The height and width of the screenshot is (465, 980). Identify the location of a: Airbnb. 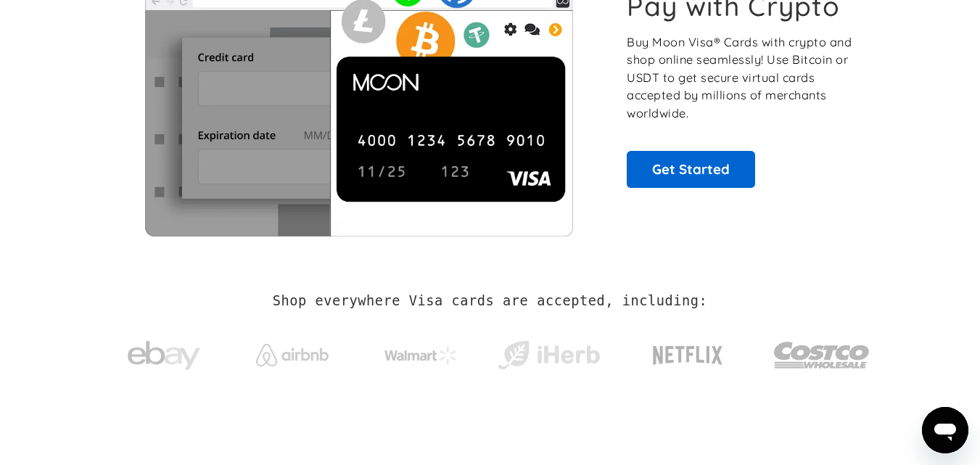
(292, 351).